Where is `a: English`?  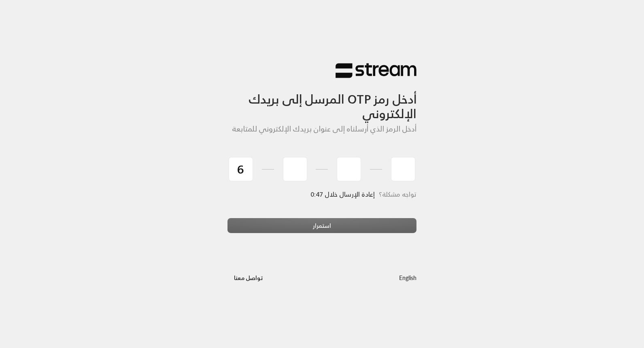 a: English is located at coordinates (407, 277).